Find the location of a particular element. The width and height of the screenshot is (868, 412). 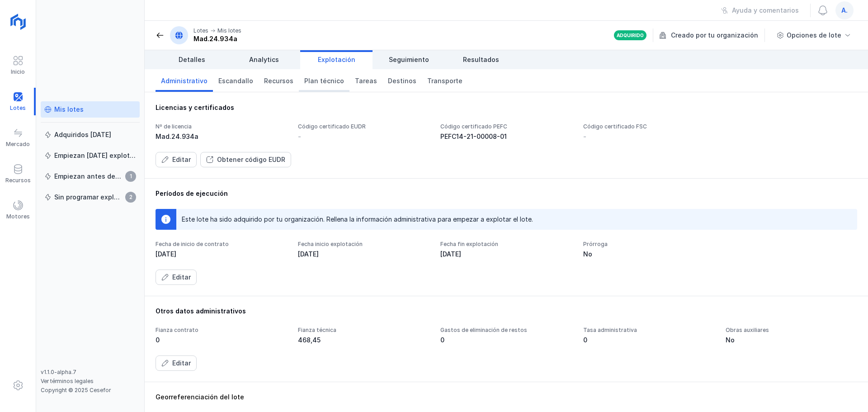

div: Código certificado EUDR is located at coordinates (363, 127).